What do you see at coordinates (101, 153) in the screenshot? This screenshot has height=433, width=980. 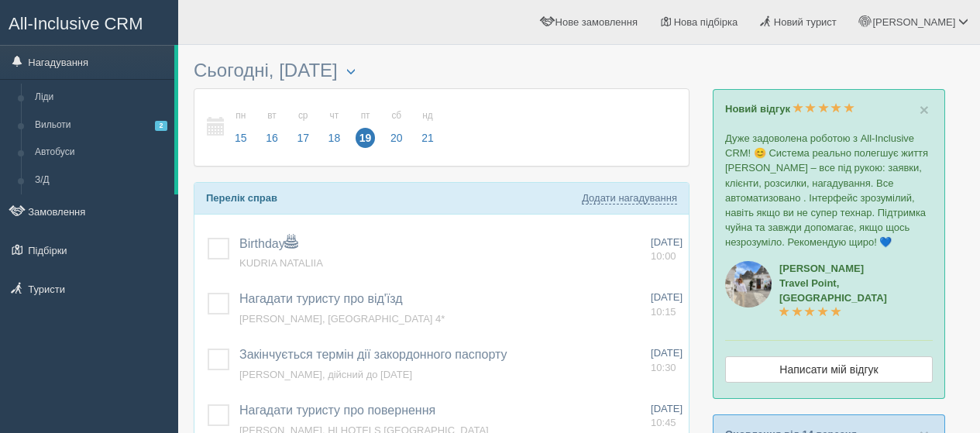 I see `a: Автобуси` at bounding box center [101, 153].